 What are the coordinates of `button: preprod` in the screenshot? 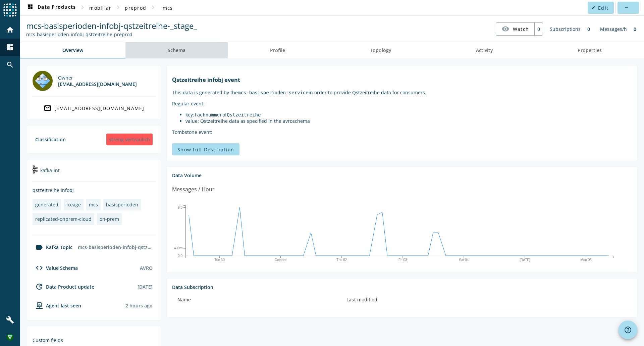 It's located at (135, 8).